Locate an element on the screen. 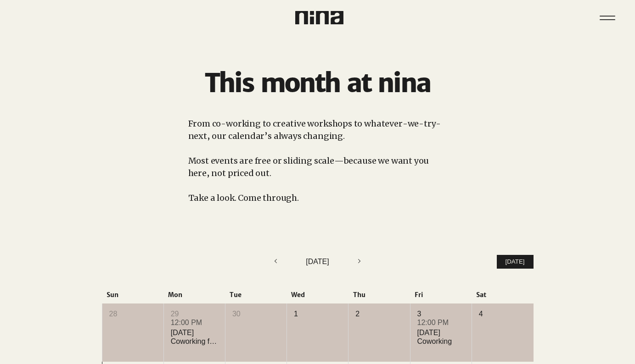  div: Fri is located at coordinates (441, 294).